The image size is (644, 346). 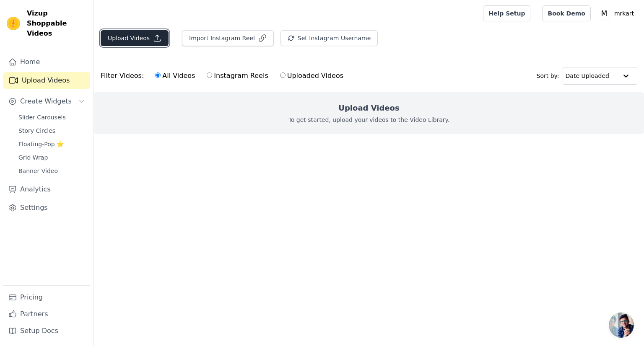 What do you see at coordinates (566, 13) in the screenshot?
I see `a: Book Demo` at bounding box center [566, 13].